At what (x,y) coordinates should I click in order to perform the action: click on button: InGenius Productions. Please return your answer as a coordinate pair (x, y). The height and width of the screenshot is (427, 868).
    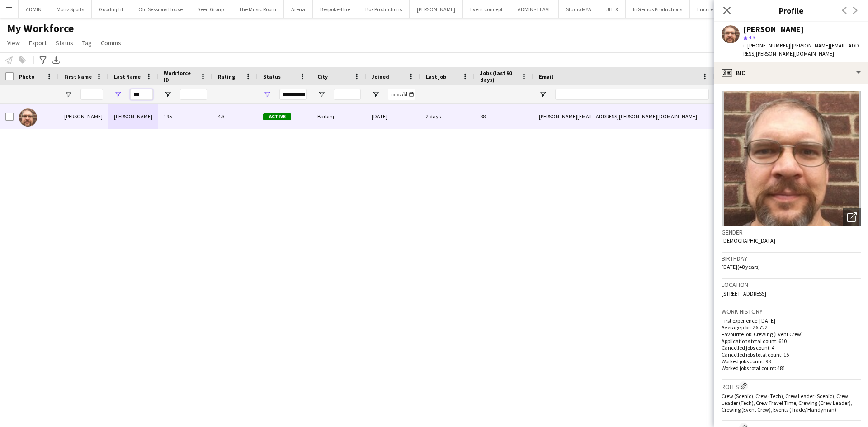
    Looking at the image, I should click on (658, 9).